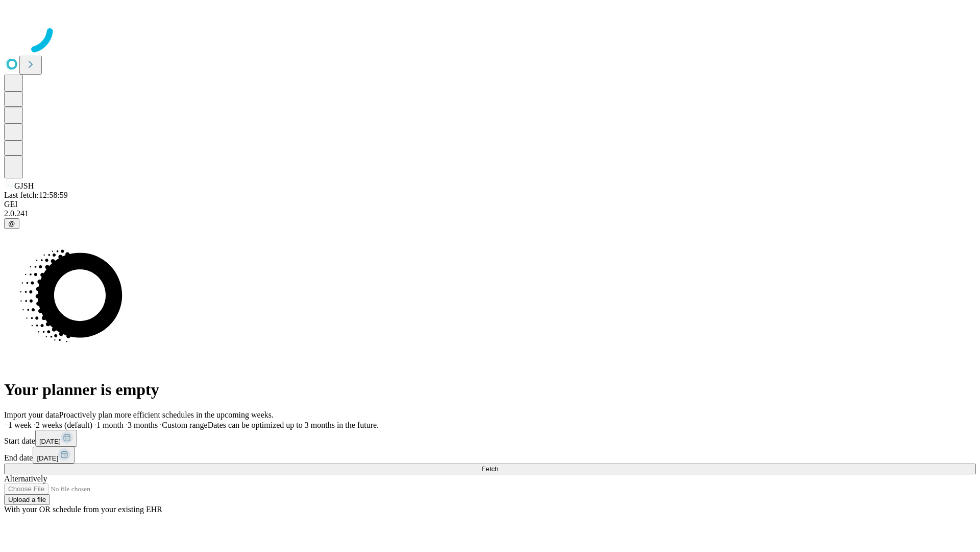  I want to click on span: With your OR schedule from your existing EHR, so click(83, 509).